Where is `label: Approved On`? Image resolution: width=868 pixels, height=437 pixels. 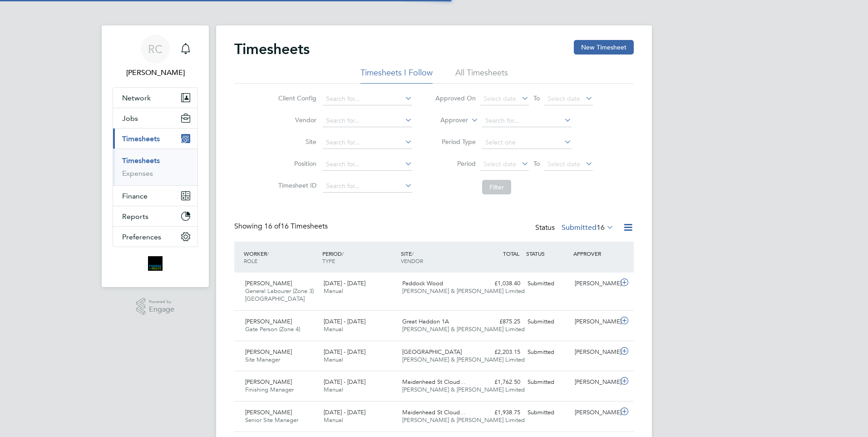
label: Approved On is located at coordinates (455, 98).